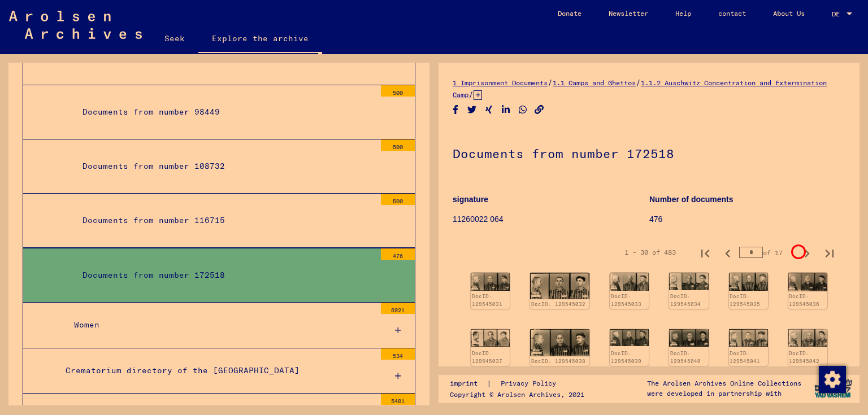 The height and width of the screenshot is (415, 868). I want to click on button: First page, so click(705, 252).